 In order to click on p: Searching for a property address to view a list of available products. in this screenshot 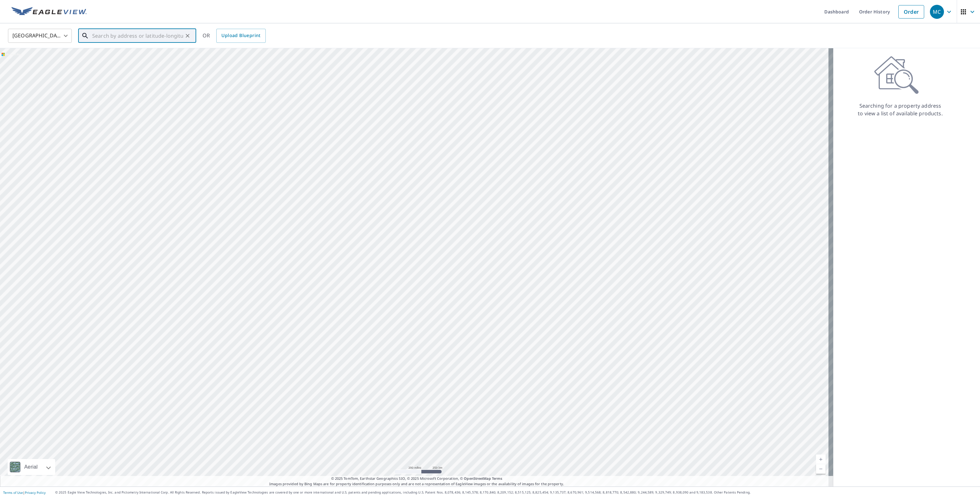, I will do `click(901, 110)`.